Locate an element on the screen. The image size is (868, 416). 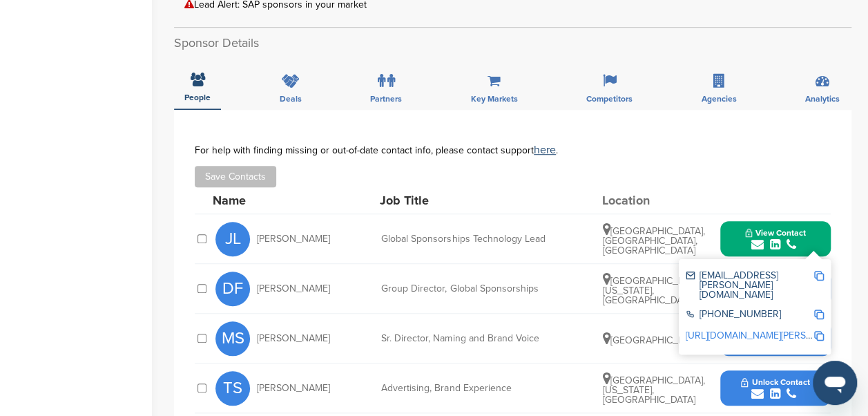
button: Unlock Contact is located at coordinates (775, 389).